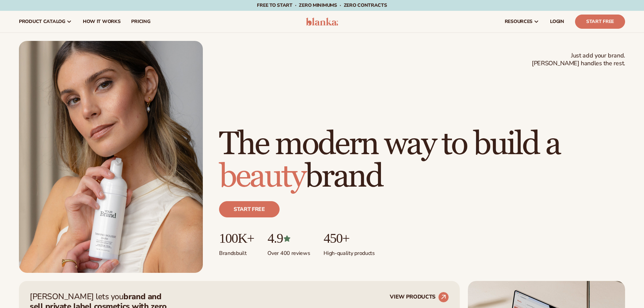 The width and height of the screenshot is (644, 308). What do you see at coordinates (111, 157) in the screenshot?
I see `img: Female holding tanning mousse.` at bounding box center [111, 157].